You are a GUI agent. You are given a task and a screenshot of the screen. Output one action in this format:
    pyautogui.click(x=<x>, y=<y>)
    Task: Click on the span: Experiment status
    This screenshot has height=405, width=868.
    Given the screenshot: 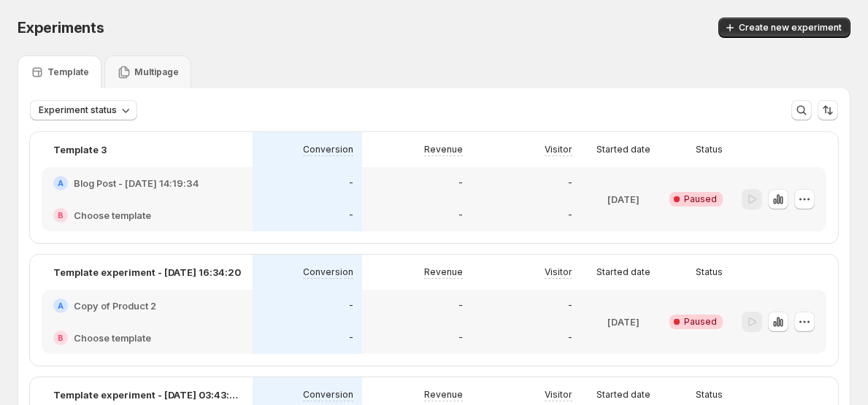 What is the action you would take?
    pyautogui.click(x=78, y=110)
    